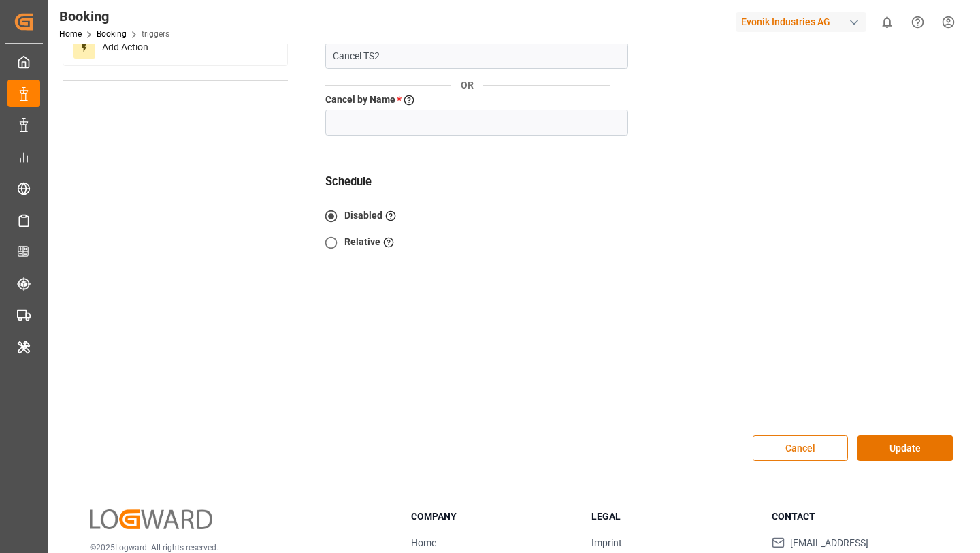 Image resolution: width=980 pixels, height=553 pixels. I want to click on div: scheduleType, so click(398, 229).